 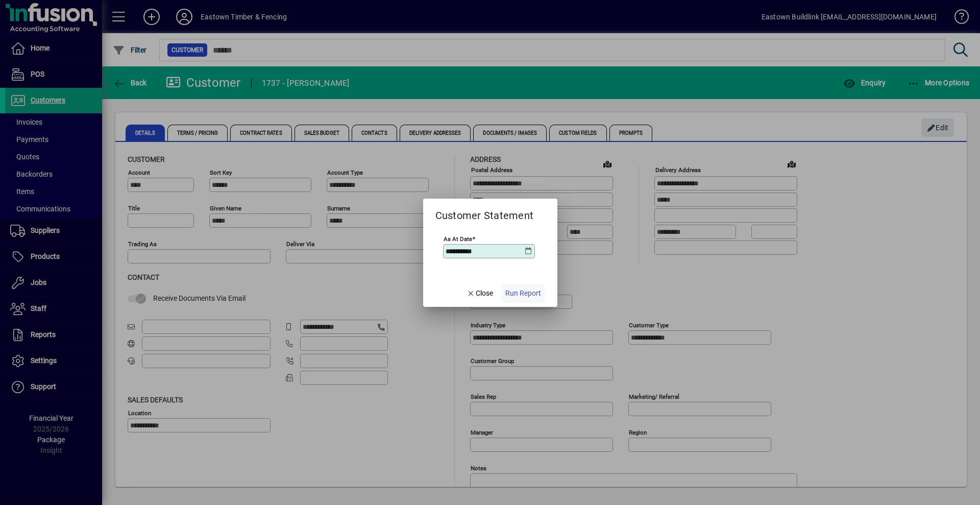 I want to click on button: Close, so click(x=480, y=294).